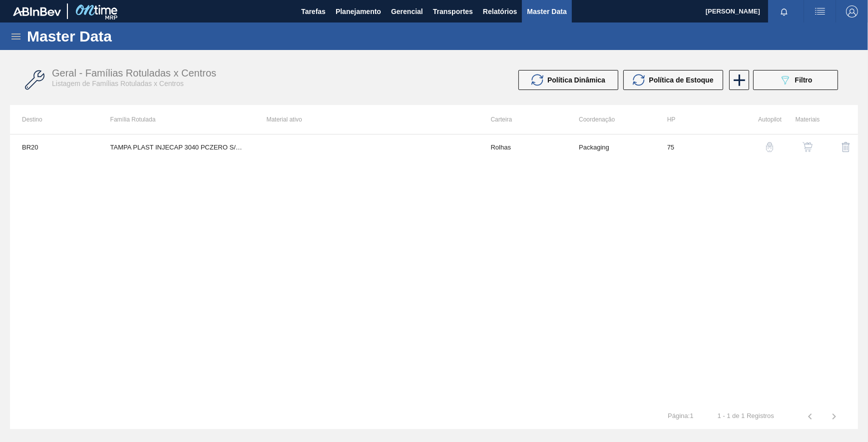 This screenshot has width=868, height=442. Describe the element at coordinates (577, 80) in the screenshot. I see `span: Política Dinâmica` at that location.